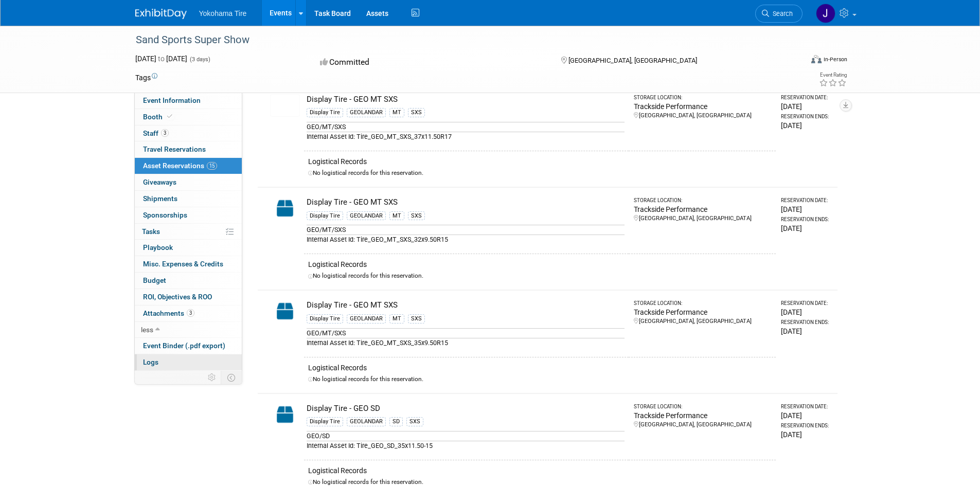 This screenshot has height=486, width=980. I want to click on span: Shipments, so click(160, 198).